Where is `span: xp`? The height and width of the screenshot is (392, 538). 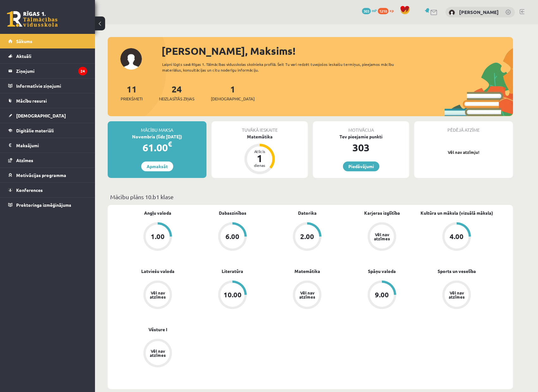 span: xp is located at coordinates (391, 11).